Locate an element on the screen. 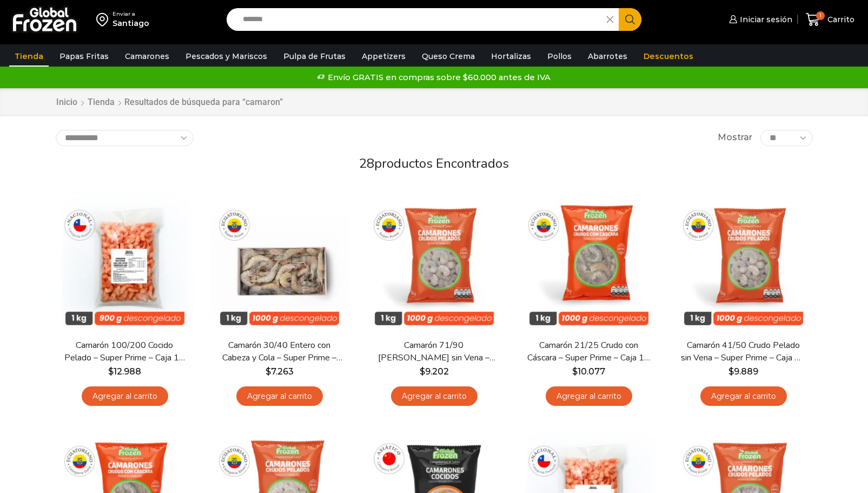 This screenshot has width=868, height=493. button: Search button is located at coordinates (630, 20).